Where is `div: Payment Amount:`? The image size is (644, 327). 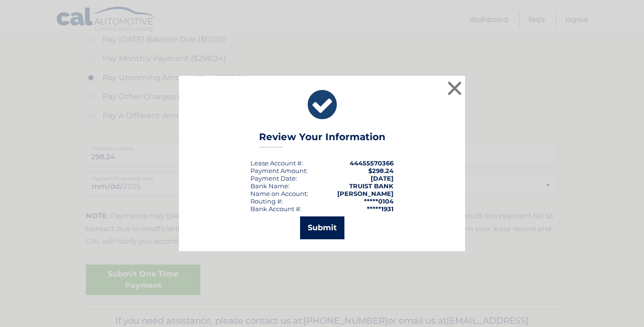 div: Payment Amount: is located at coordinates (279, 171).